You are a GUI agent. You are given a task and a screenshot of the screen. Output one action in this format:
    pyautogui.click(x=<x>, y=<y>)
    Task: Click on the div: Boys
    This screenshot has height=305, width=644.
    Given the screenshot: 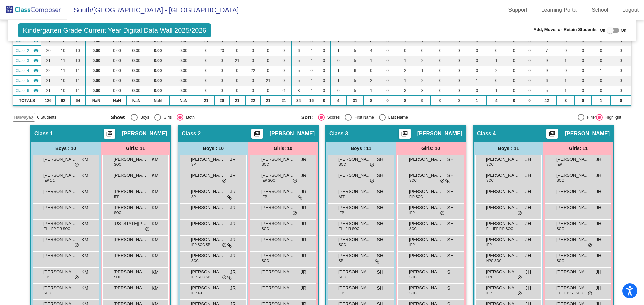 What is the action you would take?
    pyautogui.click(x=144, y=118)
    